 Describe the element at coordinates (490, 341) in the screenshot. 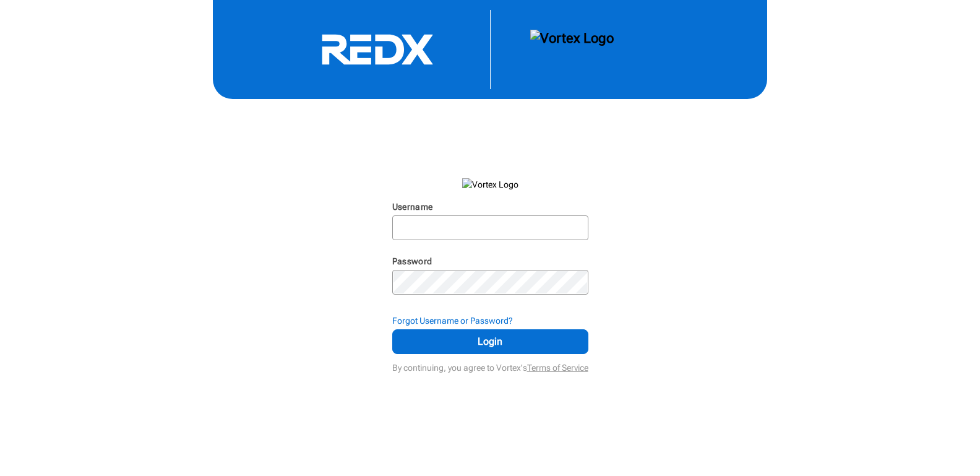

I see `span: Login` at that location.